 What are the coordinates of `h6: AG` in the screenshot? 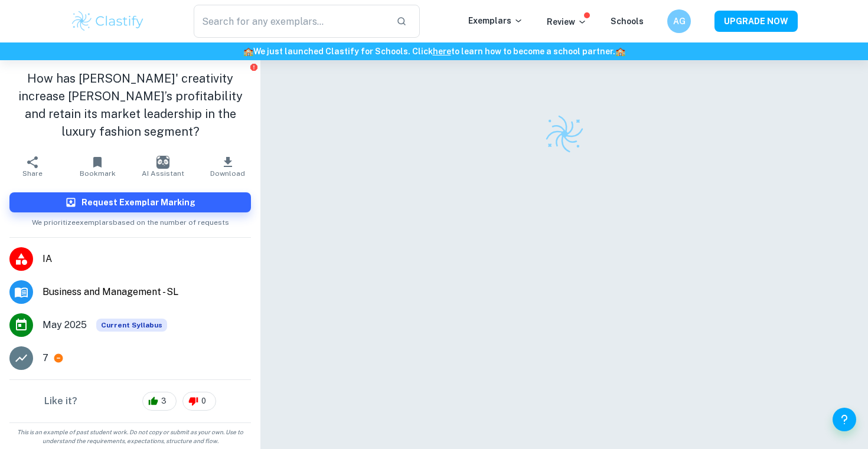 It's located at (679, 21).